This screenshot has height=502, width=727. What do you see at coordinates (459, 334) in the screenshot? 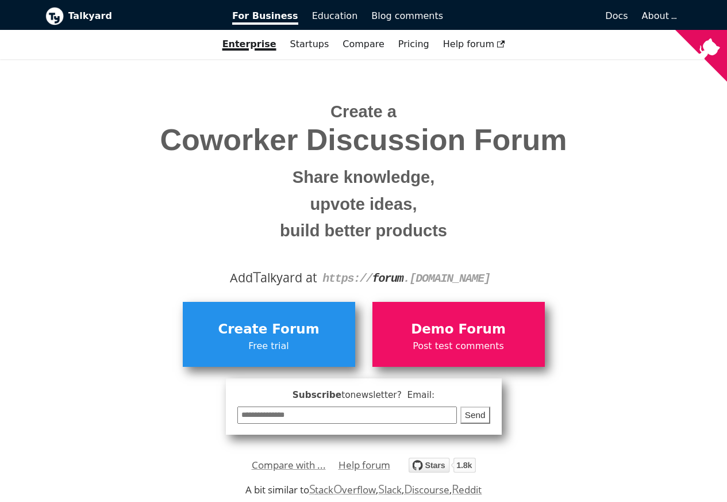
I see `a: Demo ForumPost test comments` at bounding box center [459, 334].